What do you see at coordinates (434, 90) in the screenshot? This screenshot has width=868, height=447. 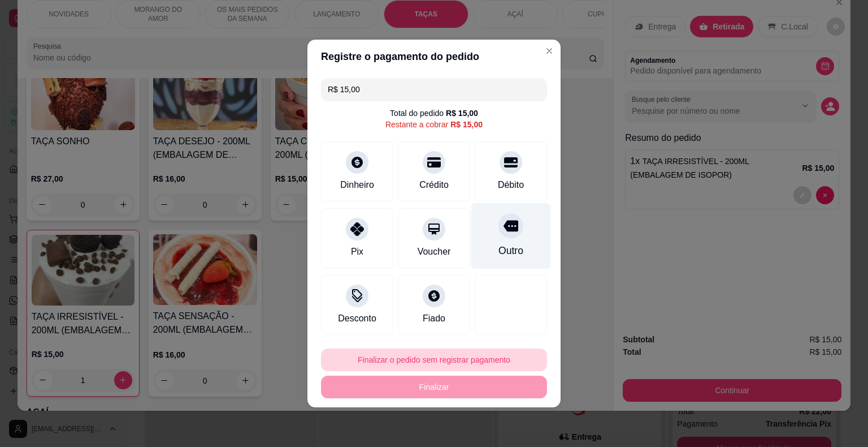 I see `input: Ex.: hambúrguer de cordeiro` at bounding box center [434, 90].